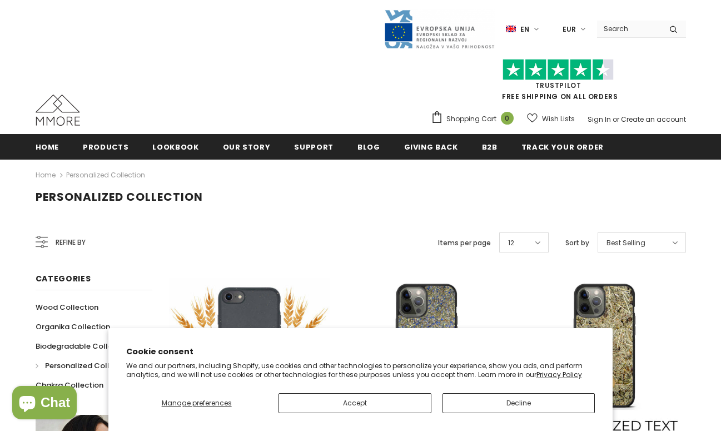 Image resolution: width=721 pixels, height=431 pixels. Describe the element at coordinates (63, 278) in the screenshot. I see `span: Categories` at that location.